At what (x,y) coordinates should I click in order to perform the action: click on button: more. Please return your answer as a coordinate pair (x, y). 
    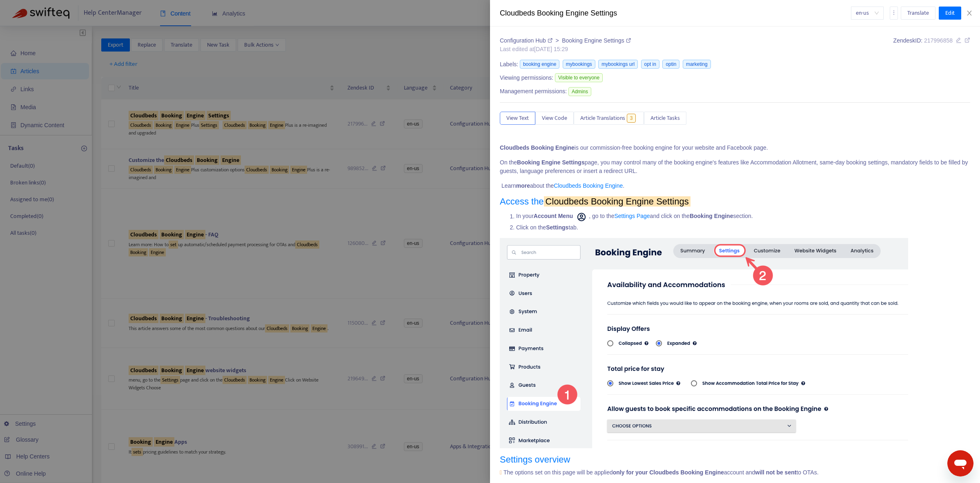
    Looking at the image, I should click on (894, 13).